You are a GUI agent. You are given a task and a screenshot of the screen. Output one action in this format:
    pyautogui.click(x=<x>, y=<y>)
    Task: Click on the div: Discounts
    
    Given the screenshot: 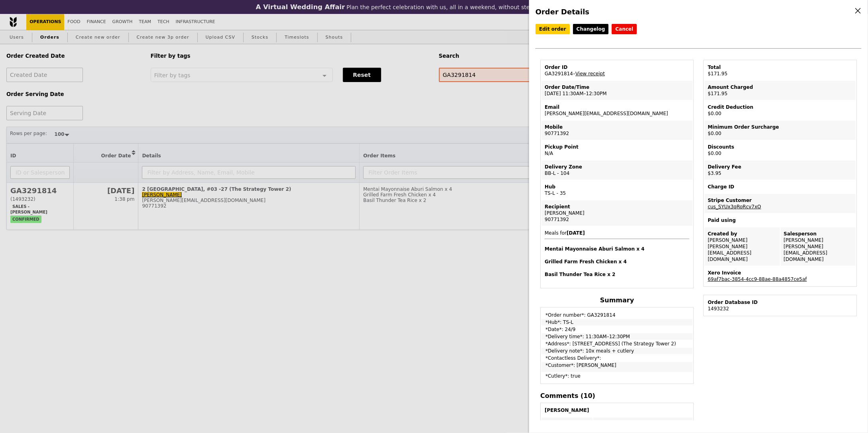 What is the action you would take?
    pyautogui.click(x=780, y=147)
    